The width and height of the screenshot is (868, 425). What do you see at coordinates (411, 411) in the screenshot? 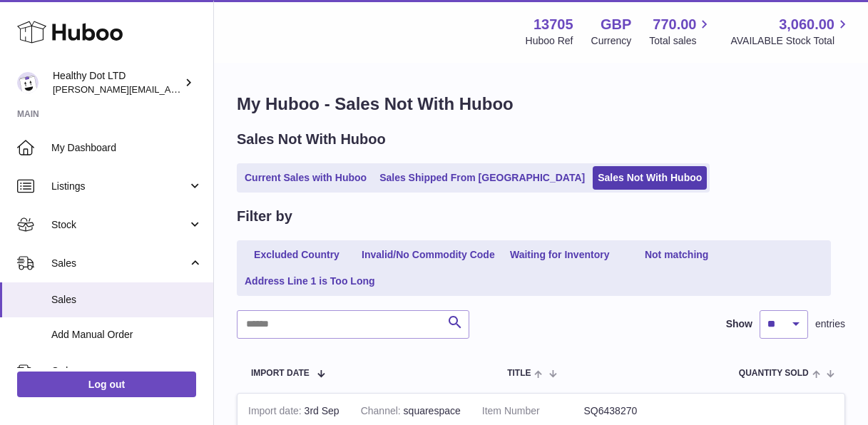
I see `div: squarespace` at bounding box center [411, 411].